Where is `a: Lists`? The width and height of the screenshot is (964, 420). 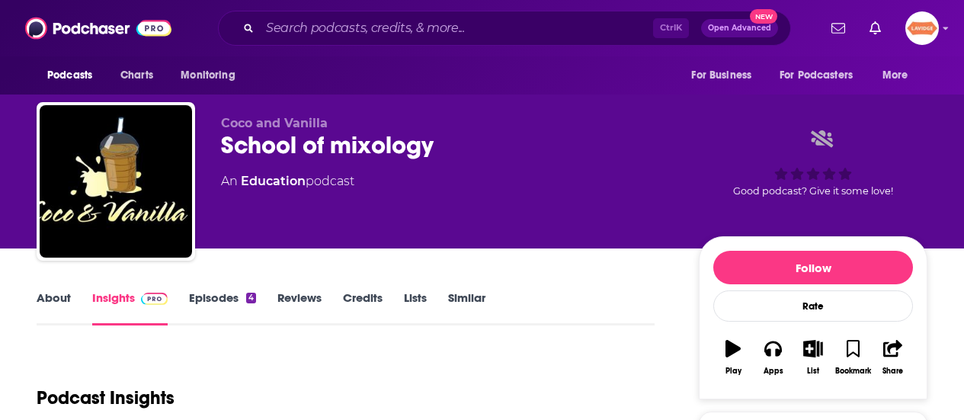
a: Lists is located at coordinates (415, 308).